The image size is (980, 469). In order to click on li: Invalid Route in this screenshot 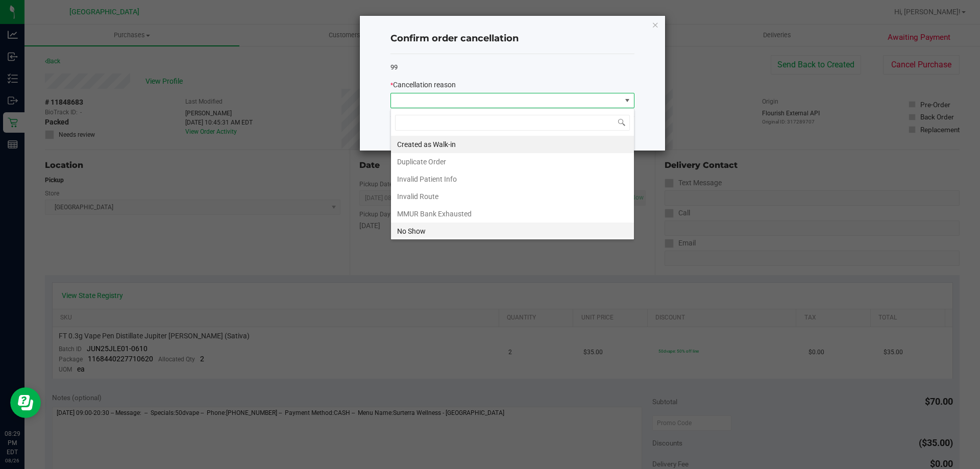, I will do `click(512, 196)`.